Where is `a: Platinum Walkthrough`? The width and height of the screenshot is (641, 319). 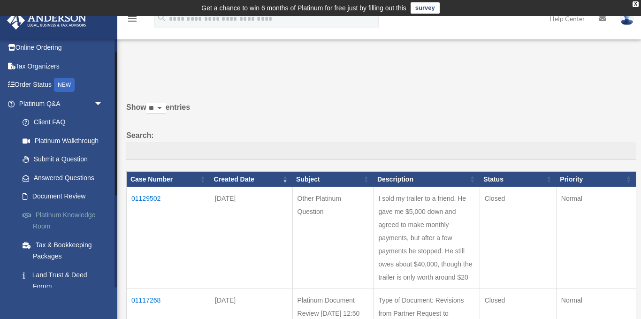
a: Platinum Walkthrough is located at coordinates (65, 141).